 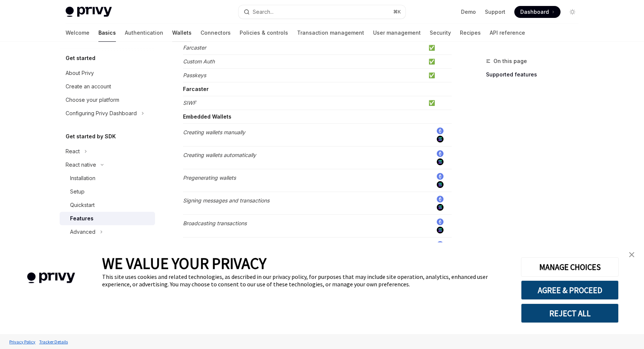 What do you see at coordinates (535, 74) in the screenshot?
I see `a: Supported features` at bounding box center [535, 74].